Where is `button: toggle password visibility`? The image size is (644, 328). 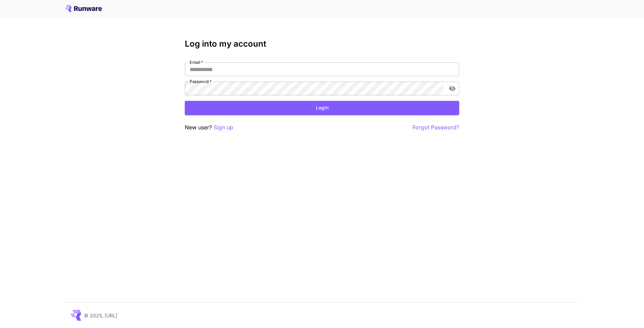 button: toggle password visibility is located at coordinates (452, 88).